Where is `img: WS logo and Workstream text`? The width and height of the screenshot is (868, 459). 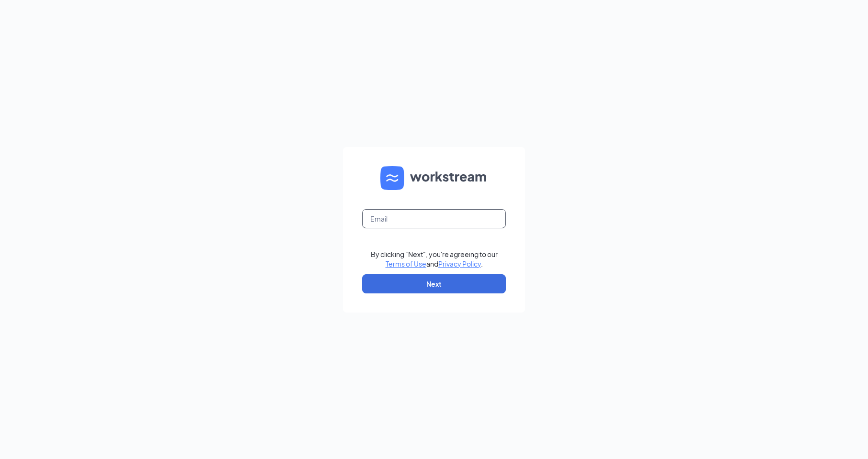 img: WS logo and Workstream text is located at coordinates (434, 178).